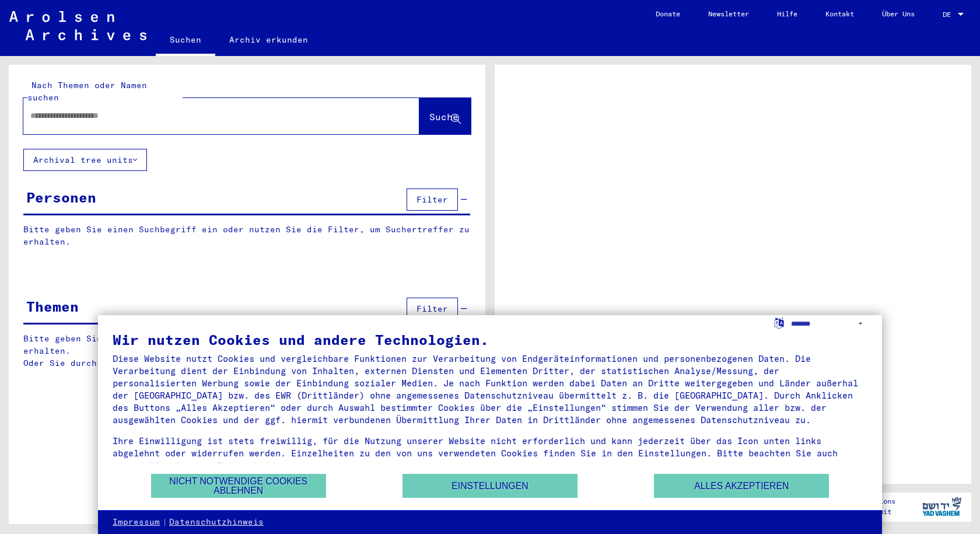 Image resolution: width=980 pixels, height=534 pixels. What do you see at coordinates (61, 198) in the screenshot?
I see `div: Personen` at bounding box center [61, 198].